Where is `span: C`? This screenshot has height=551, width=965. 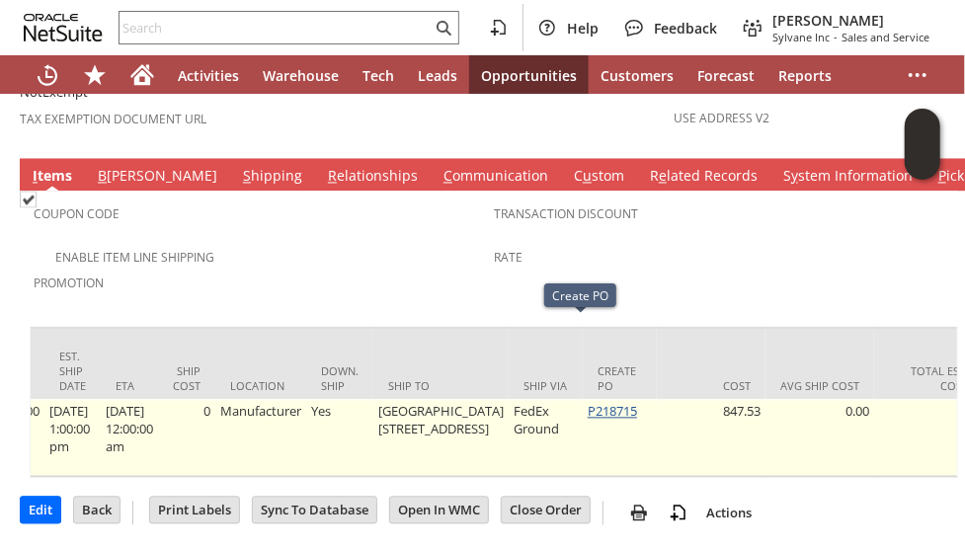
span: C is located at coordinates (448, 176).